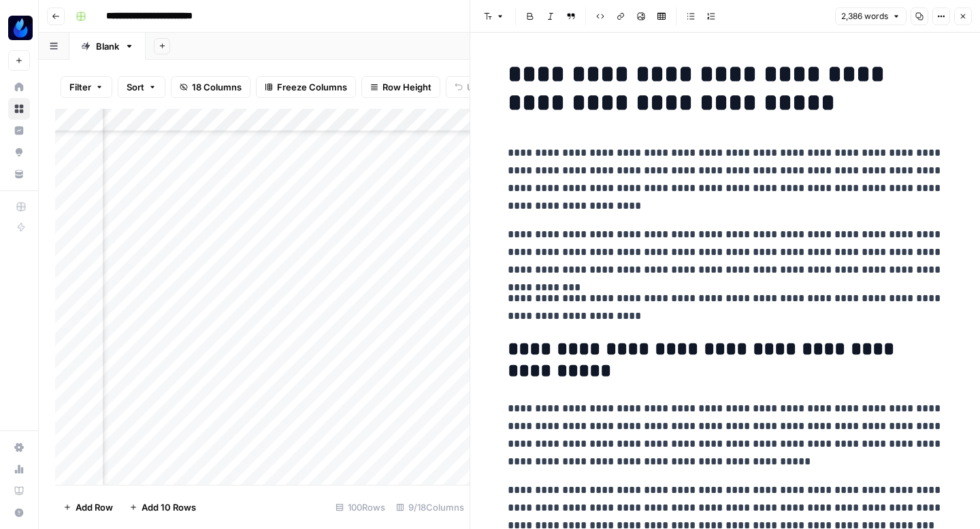  Describe the element at coordinates (19, 469) in the screenshot. I see `a: Usage` at that location.